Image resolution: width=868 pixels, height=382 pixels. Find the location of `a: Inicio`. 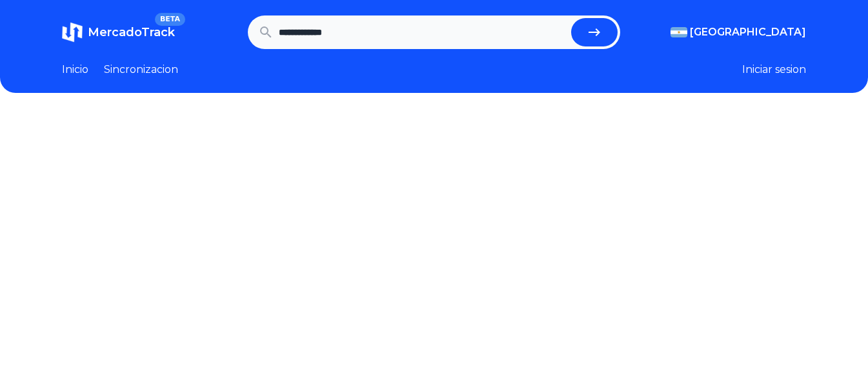

a: Inicio is located at coordinates (75, 70).